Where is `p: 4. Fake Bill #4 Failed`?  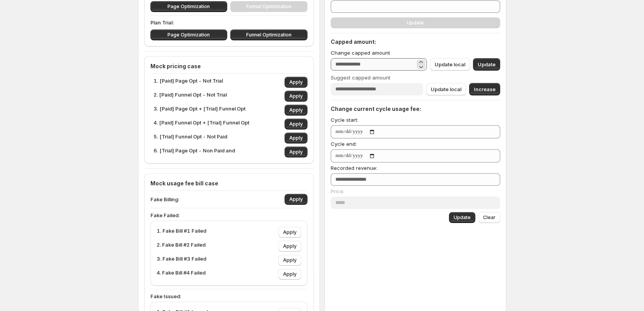 p: 4. Fake Bill #4 Failed is located at coordinates (181, 274).